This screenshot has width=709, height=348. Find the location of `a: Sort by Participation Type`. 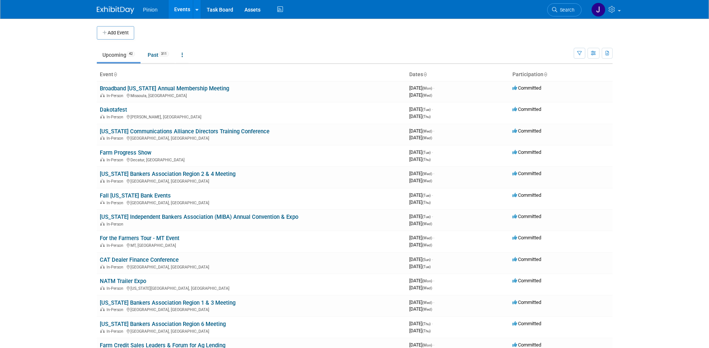

a: Sort by Participation Type is located at coordinates (545, 74).